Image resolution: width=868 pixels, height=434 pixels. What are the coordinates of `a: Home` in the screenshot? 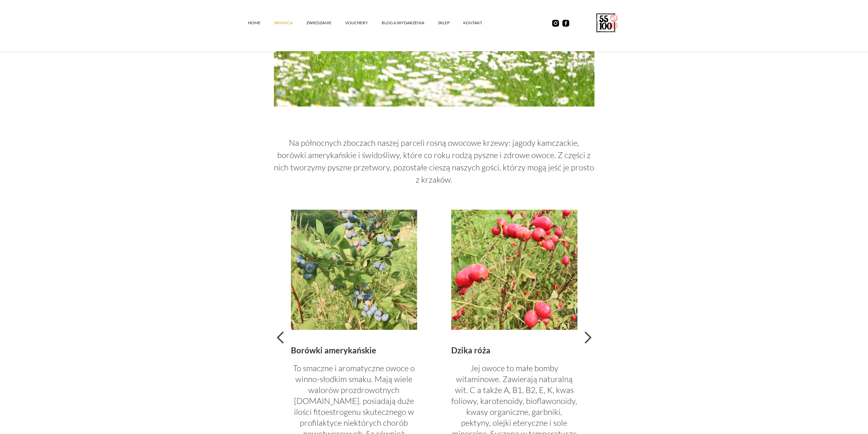 It's located at (260, 23).